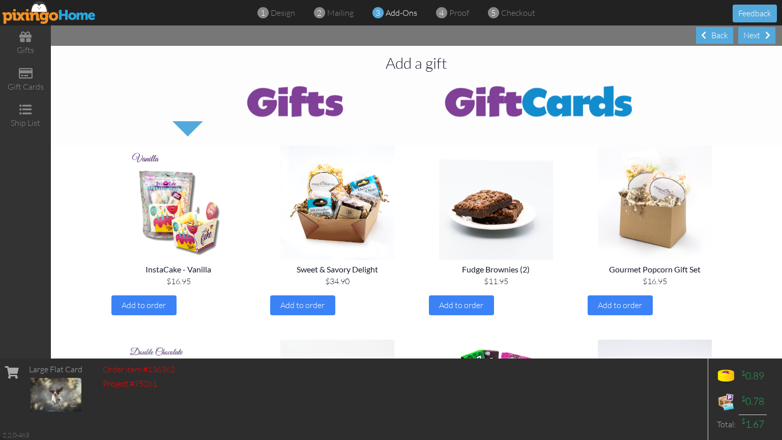 The image size is (782, 440). I want to click on div: Fudge Brownies (2), so click(496, 269).